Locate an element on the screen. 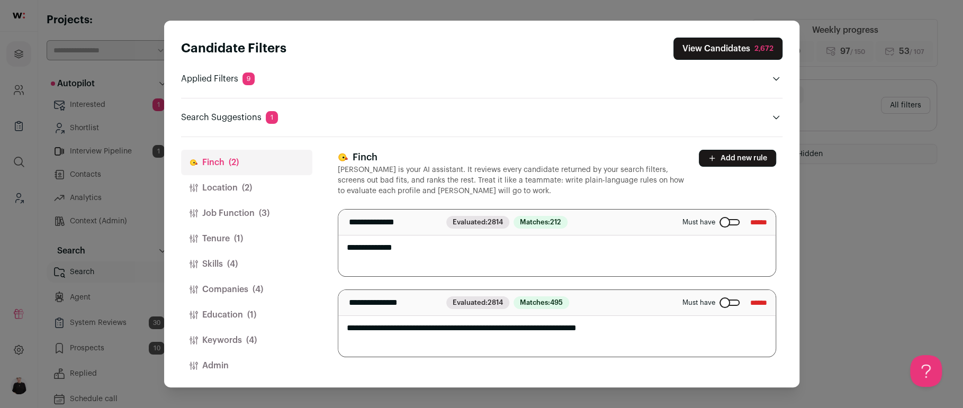 Image resolution: width=963 pixels, height=408 pixels. span: 1 is located at coordinates (272, 118).